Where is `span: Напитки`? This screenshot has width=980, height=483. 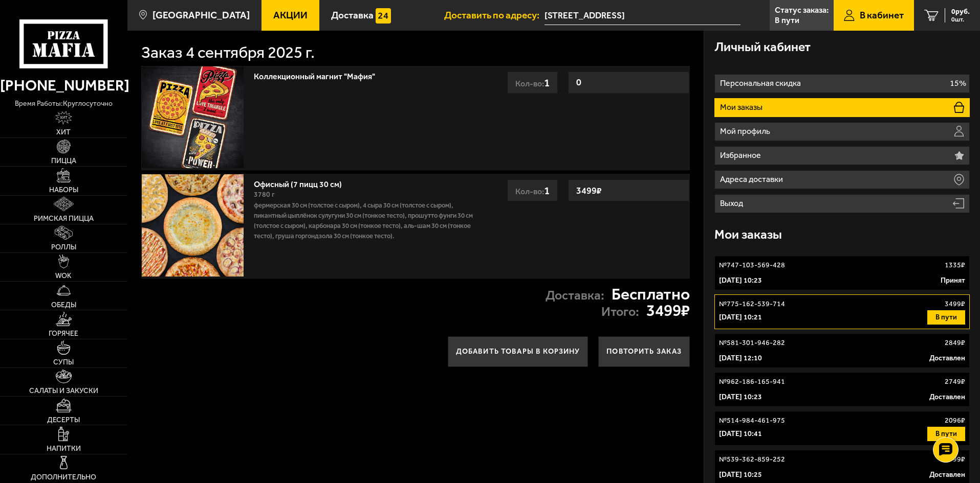
span: Напитки is located at coordinates (63, 449).